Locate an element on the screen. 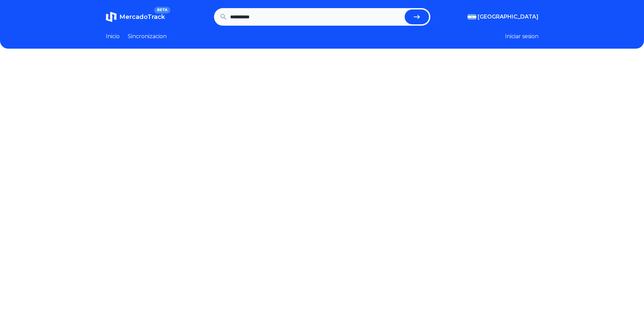 This screenshot has height=330, width=644. span: MercadoTrack is located at coordinates (142, 17).